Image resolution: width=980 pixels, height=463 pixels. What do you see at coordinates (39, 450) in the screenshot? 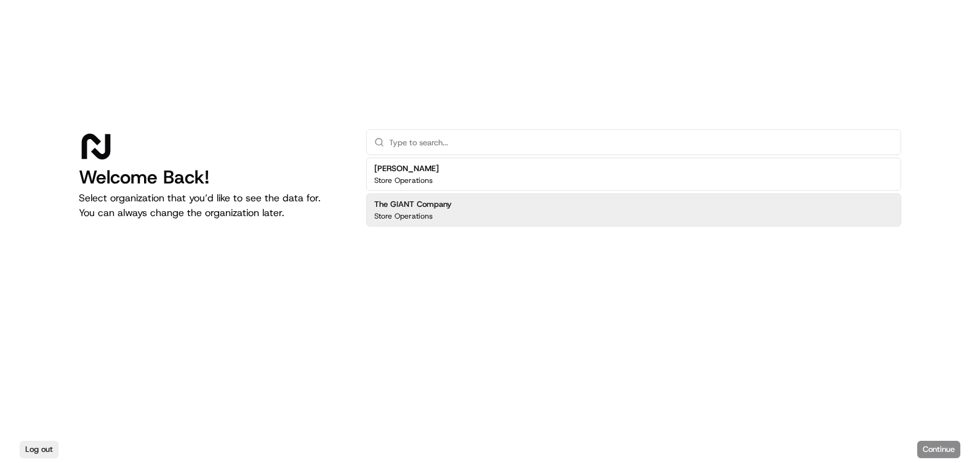
I see `button: Log out` at bounding box center [39, 450].